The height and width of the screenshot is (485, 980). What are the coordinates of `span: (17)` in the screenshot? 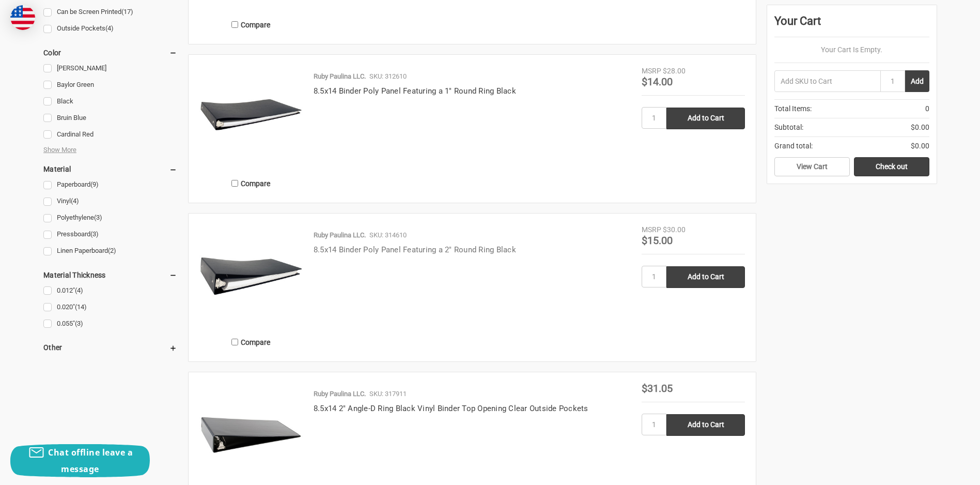 It's located at (127, 11).